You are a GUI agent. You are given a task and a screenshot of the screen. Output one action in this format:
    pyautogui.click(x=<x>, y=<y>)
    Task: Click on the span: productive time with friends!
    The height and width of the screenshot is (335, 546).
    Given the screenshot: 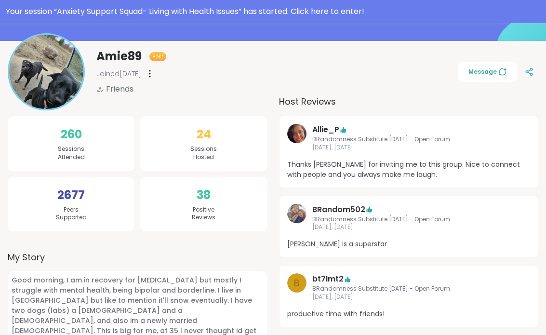 What is the action you would take?
    pyautogui.click(x=409, y=314)
    